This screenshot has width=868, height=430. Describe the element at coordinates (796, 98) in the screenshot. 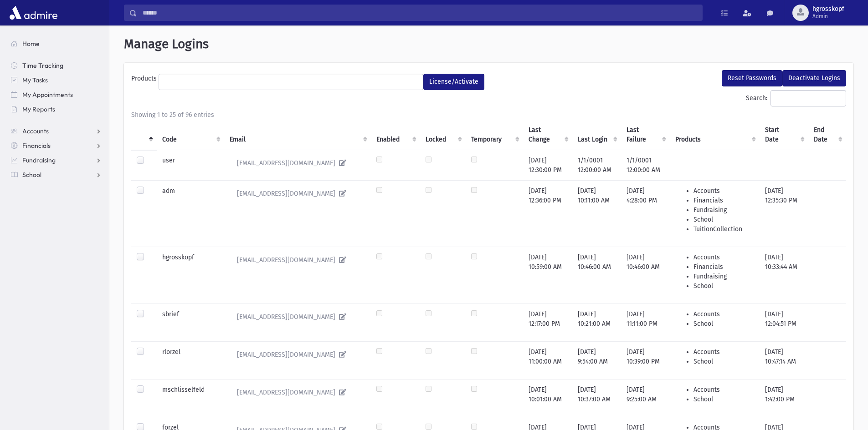

I see `label: Search:` at that location.